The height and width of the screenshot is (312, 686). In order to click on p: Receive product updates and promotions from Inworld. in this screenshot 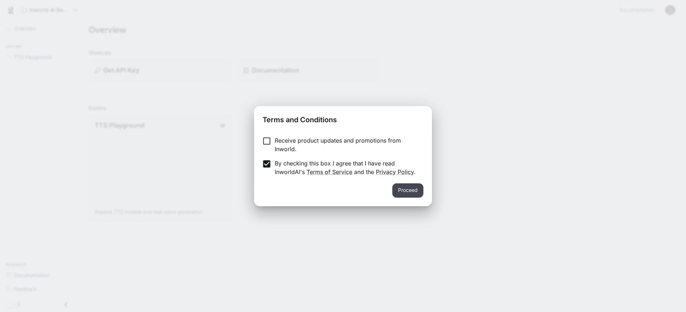, I will do `click(346, 145)`.